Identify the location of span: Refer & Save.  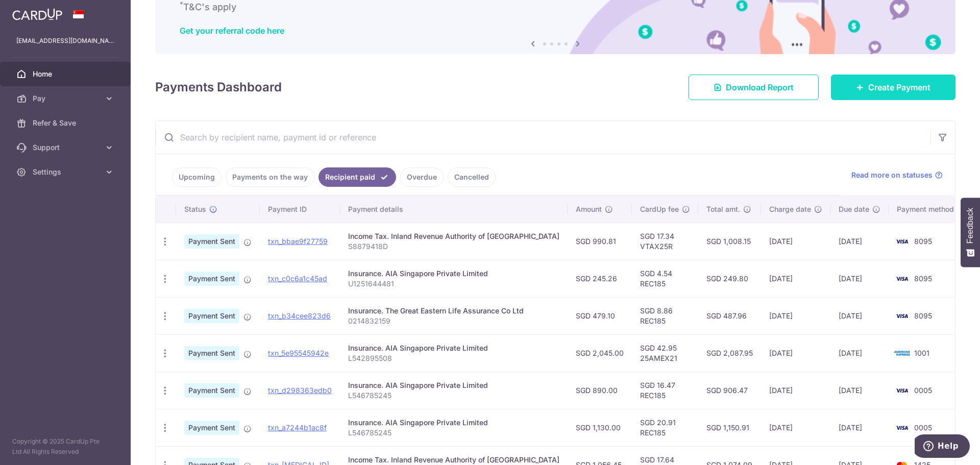
(66, 123).